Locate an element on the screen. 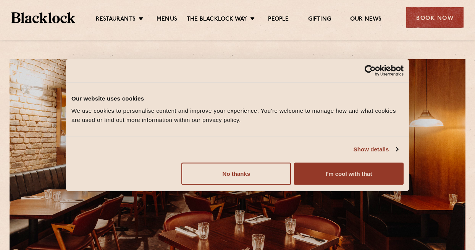  button: I'm cool with that is located at coordinates (348, 173).